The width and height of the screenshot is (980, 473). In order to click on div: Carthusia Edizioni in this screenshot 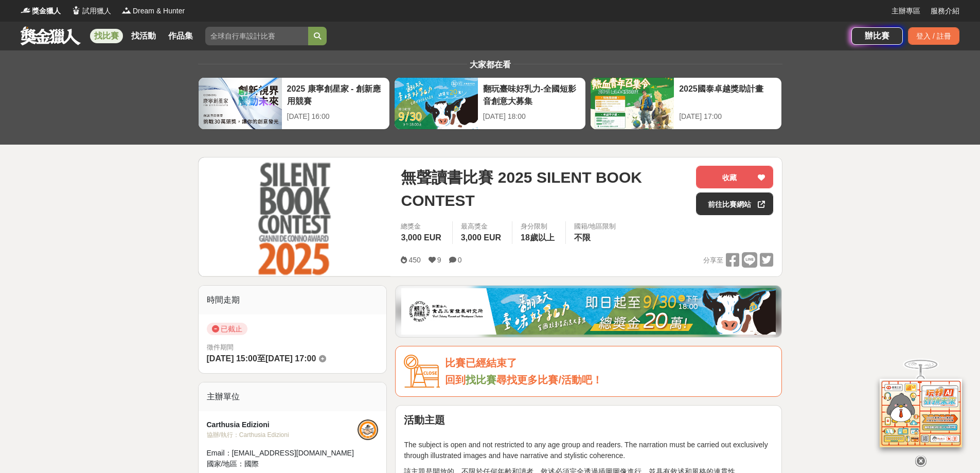, I will do `click(283, 425)`.